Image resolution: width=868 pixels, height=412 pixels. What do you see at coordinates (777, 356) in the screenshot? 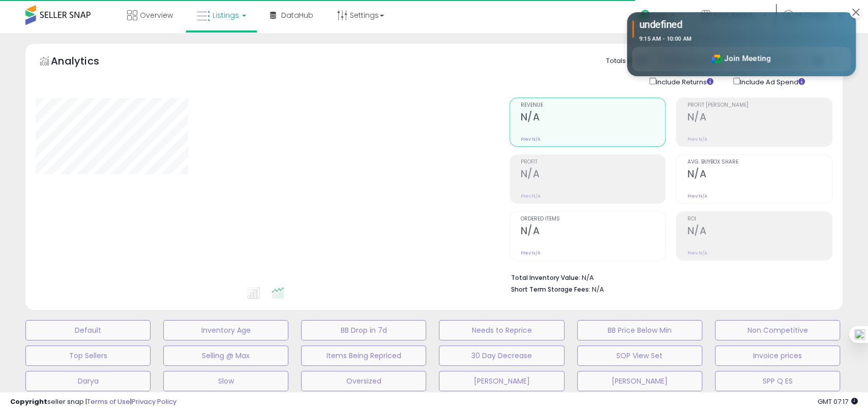
I see `button: Invoice prices` at bounding box center [777, 356].